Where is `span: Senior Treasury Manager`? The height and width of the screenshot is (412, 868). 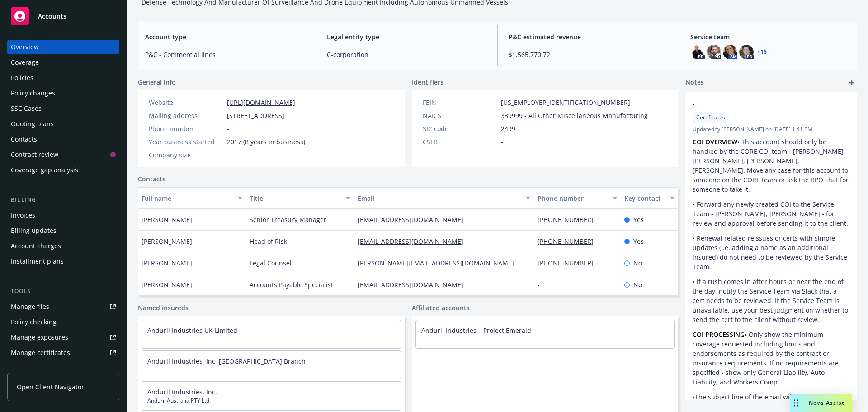 span: Senior Treasury Manager is located at coordinates (288, 219).